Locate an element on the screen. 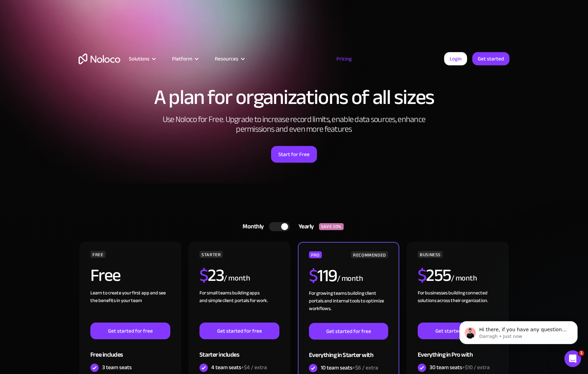 This screenshot has width=588, height=374. div: Learn to create your first app and see the benefits in your team ‍ is located at coordinates (131, 305).